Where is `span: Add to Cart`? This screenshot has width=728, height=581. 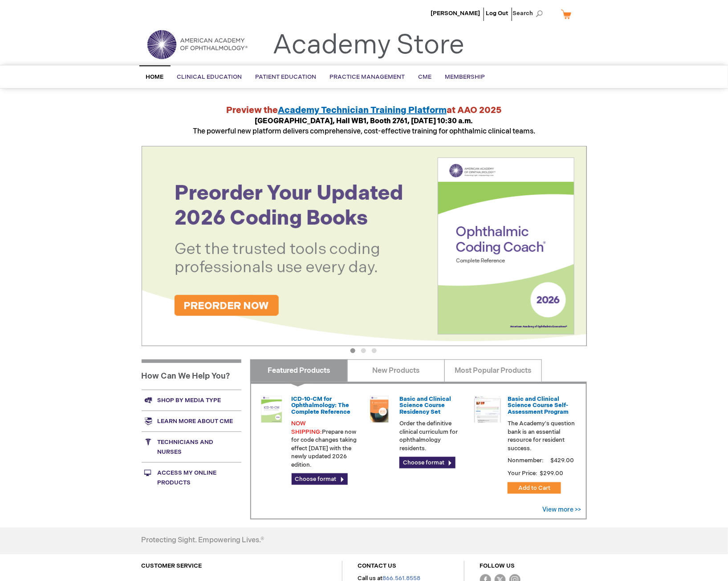
span: Add to Cart is located at coordinates (534, 488).